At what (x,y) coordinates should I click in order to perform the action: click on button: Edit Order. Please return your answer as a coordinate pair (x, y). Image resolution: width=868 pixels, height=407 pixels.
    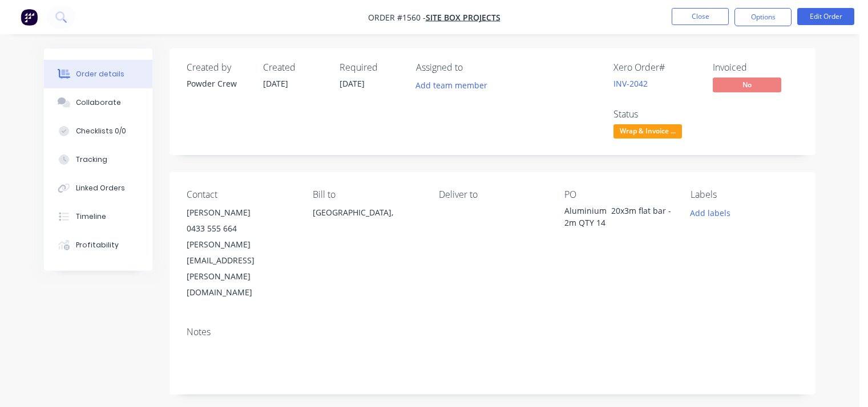
    Looking at the image, I should click on (825, 17).